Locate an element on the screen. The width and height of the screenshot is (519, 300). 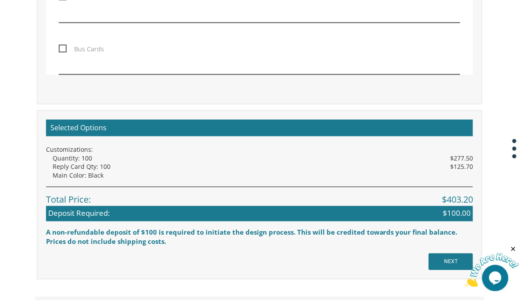
div: Prices do not include shipping costs. is located at coordinates (259, 241).